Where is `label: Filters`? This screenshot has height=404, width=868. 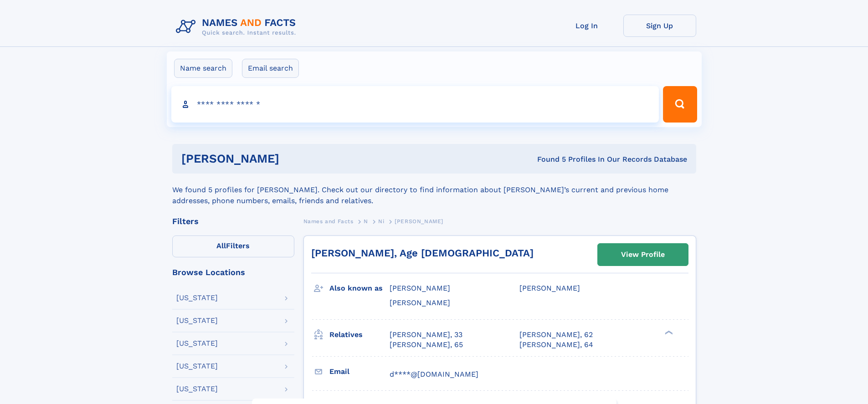
label: Filters is located at coordinates (234, 247).